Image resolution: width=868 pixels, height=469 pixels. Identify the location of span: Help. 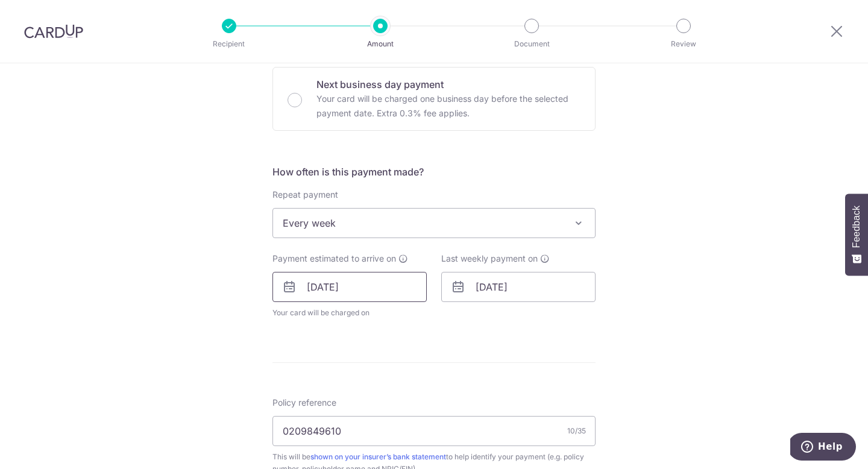
(40, 14).